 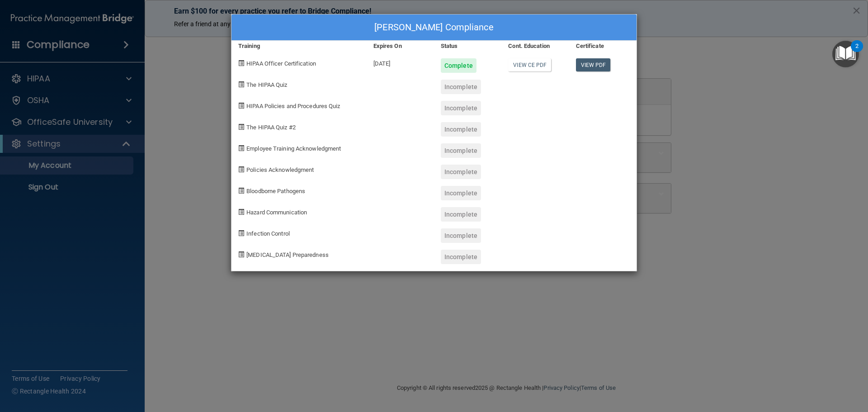 I want to click on div: 2, so click(x=857, y=52).